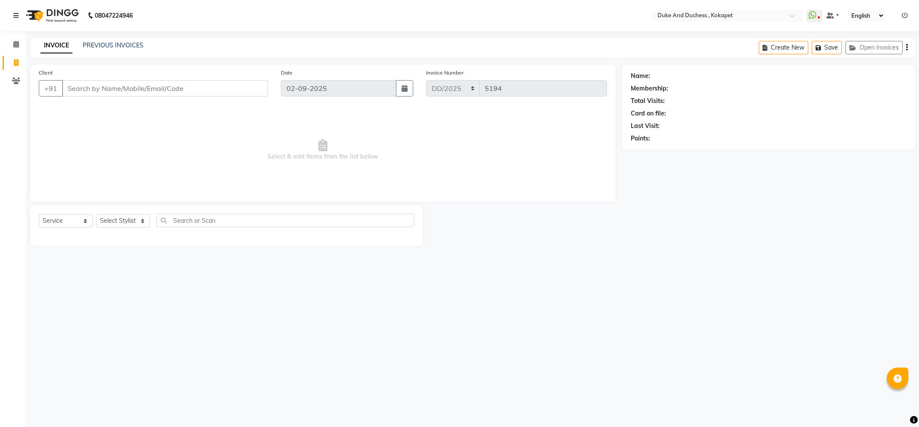  What do you see at coordinates (640, 138) in the screenshot?
I see `div: Points:` at bounding box center [640, 138].